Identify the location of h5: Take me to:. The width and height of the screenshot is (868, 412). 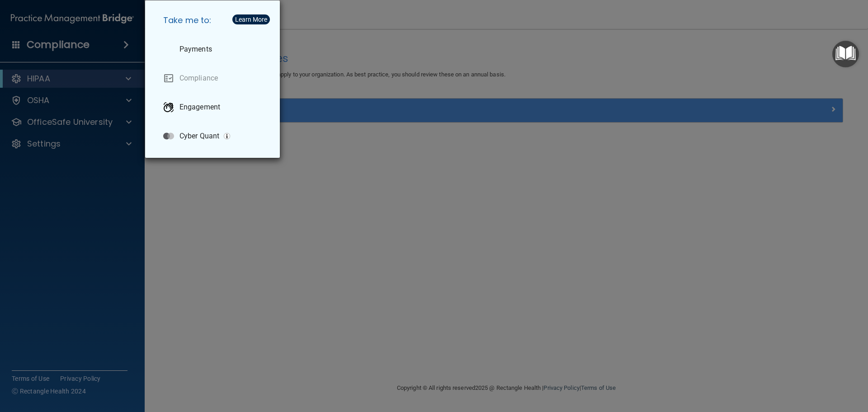
(214, 20).